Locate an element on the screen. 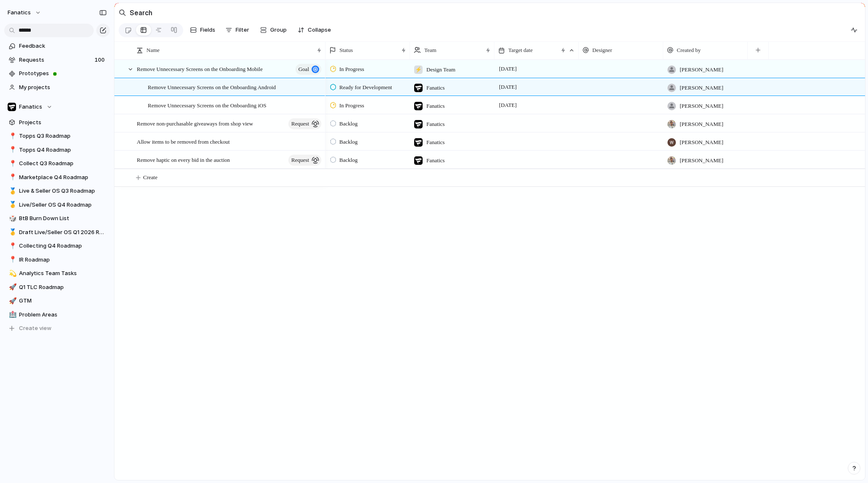 This screenshot has height=483, width=868. span: Live/Seller OS Q4 Roadmap is located at coordinates (63, 205).